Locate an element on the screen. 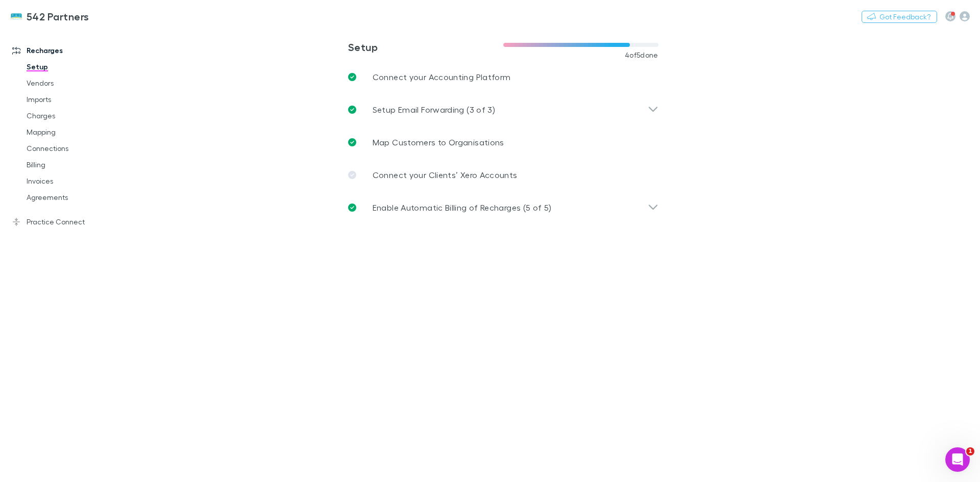 This screenshot has width=980, height=482. a: Connections is located at coordinates (77, 149).